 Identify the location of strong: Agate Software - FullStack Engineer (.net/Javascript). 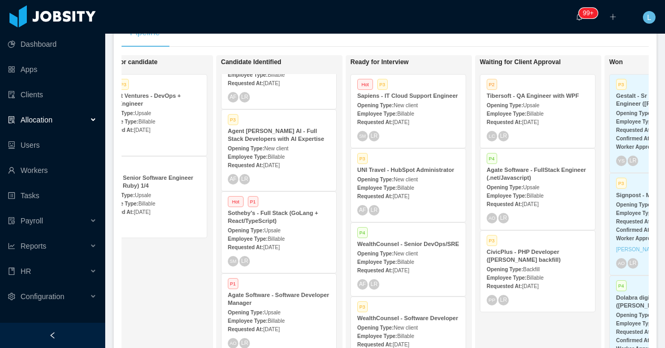
(536, 174).